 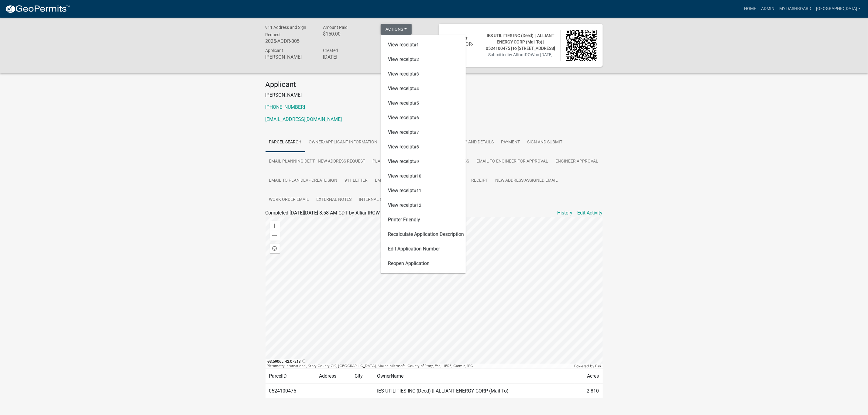 What do you see at coordinates (334, 200) in the screenshot?
I see `a: External Notes` at bounding box center [334, 200].